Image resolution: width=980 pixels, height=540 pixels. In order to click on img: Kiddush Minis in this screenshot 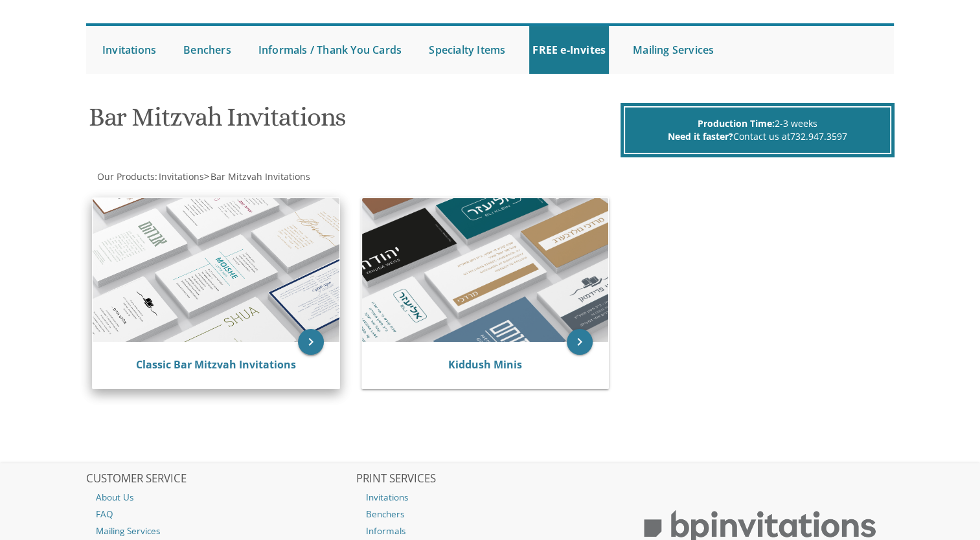, I will do `click(486, 270)`.